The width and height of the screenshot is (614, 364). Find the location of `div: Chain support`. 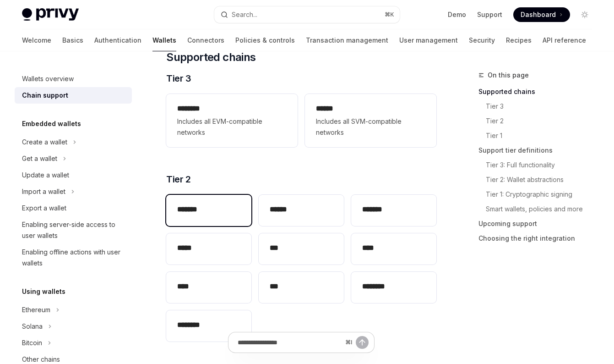

div: Chain support is located at coordinates (45, 95).